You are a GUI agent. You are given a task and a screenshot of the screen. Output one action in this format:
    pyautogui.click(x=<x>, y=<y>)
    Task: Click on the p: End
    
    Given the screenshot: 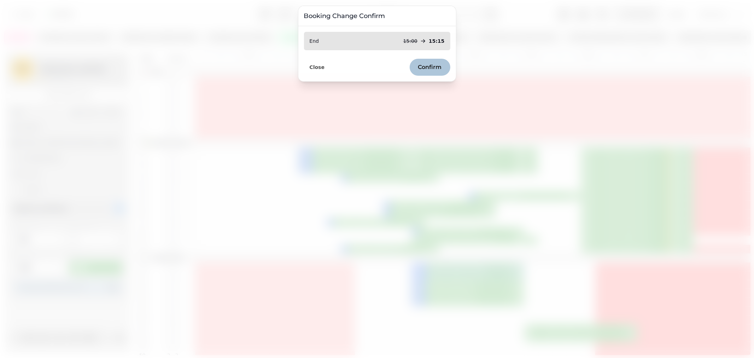 What is the action you would take?
    pyautogui.click(x=314, y=41)
    